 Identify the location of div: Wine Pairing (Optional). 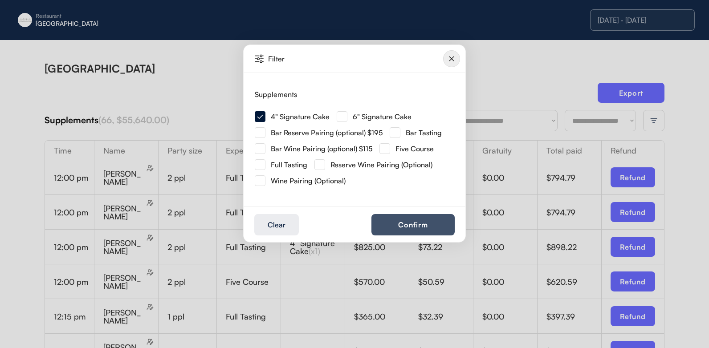
(308, 181).